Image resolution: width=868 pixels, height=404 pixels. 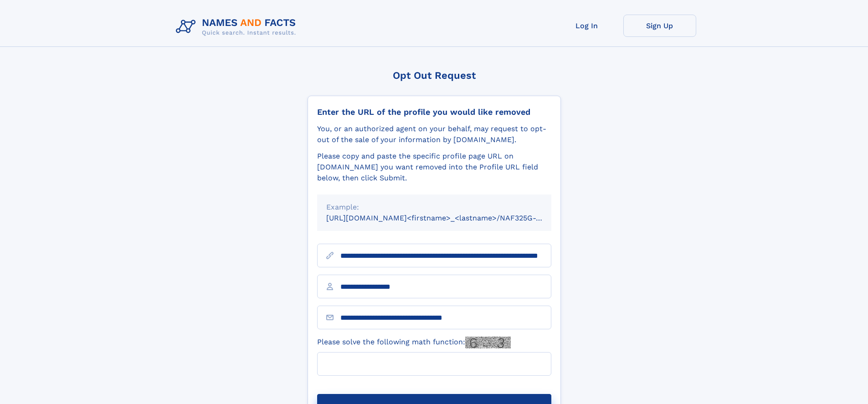 What do you see at coordinates (414, 343) in the screenshot?
I see `label: Please solve the following math function:` at bounding box center [414, 343].